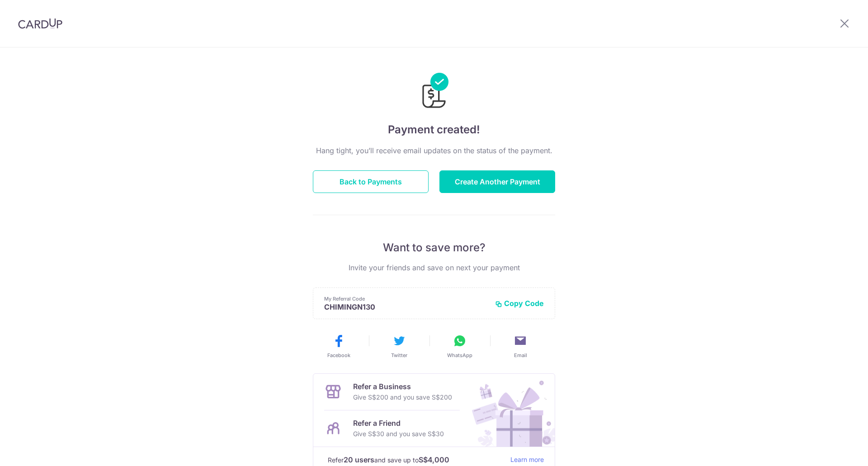 The image size is (868, 466). What do you see at coordinates (371, 182) in the screenshot?
I see `button: Back to Payments` at bounding box center [371, 182].